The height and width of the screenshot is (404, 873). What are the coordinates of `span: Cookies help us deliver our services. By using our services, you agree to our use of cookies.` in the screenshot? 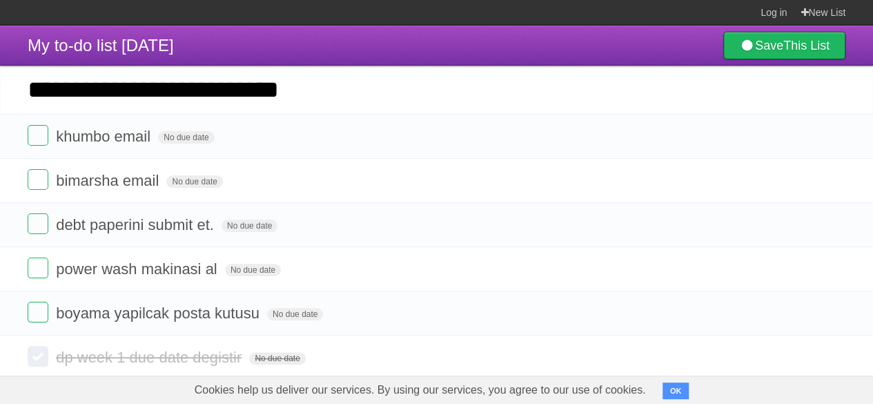 It's located at (420, 390).